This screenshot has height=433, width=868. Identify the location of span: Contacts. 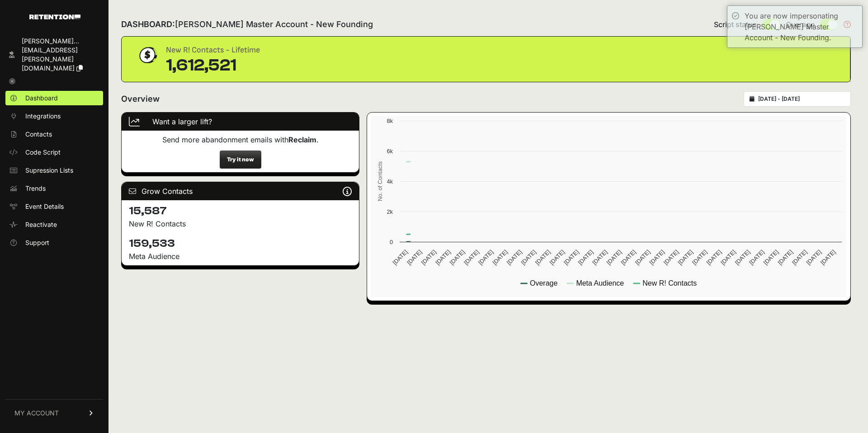
(39, 135).